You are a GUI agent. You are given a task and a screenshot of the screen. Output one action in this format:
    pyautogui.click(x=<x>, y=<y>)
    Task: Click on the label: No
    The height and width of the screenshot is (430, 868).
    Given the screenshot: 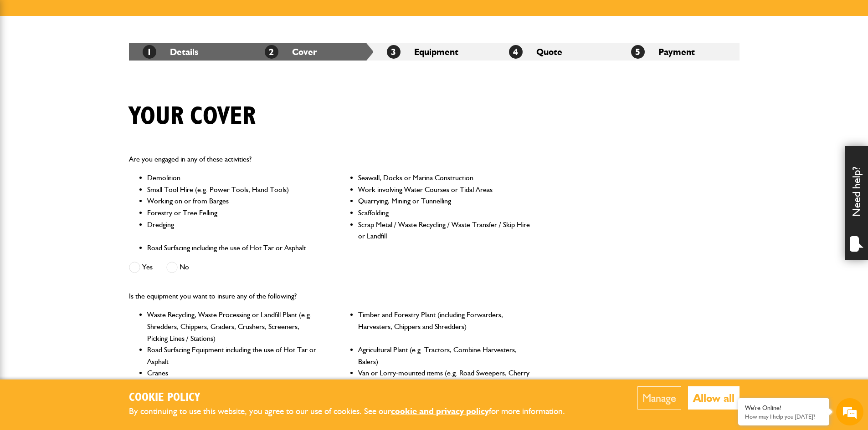 What is the action you would take?
    pyautogui.click(x=178, y=267)
    